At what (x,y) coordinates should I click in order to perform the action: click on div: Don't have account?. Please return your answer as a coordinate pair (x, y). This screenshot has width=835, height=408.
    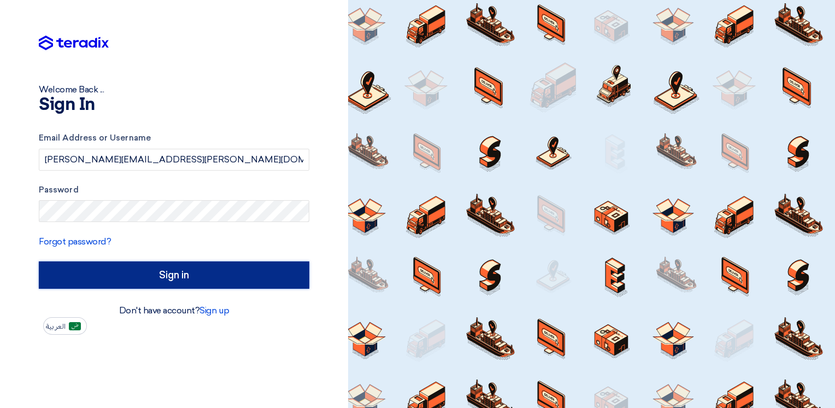
    Looking at the image, I should click on (174, 310).